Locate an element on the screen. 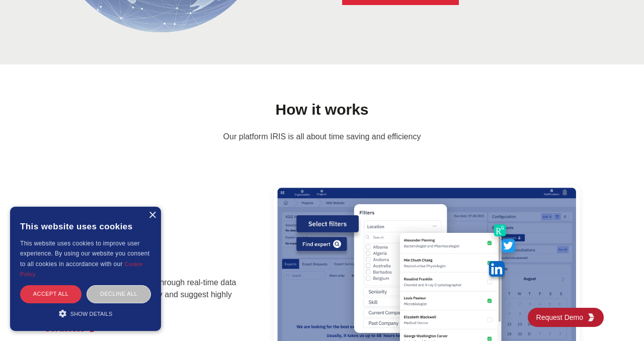  a: Request DemoKGG is located at coordinates (565, 317).